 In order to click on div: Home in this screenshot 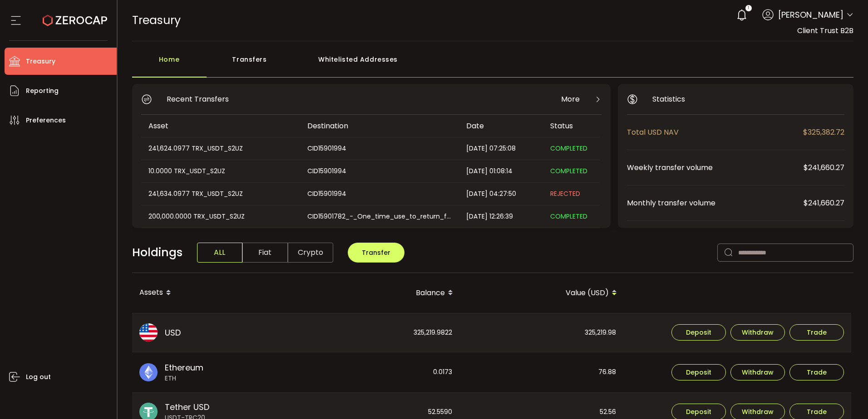, I will do `click(169, 64)`.